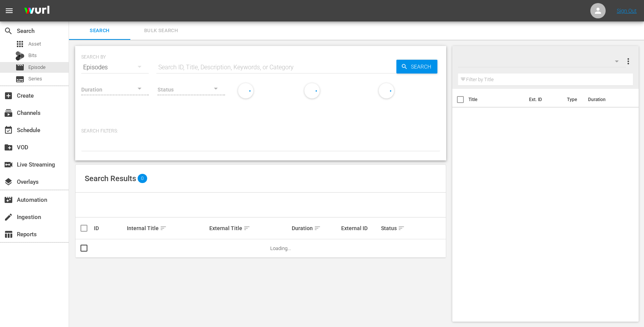 The image size is (644, 327). Describe the element at coordinates (37, 11) in the screenshot. I see `img: ans4CAIJ8jUAAAAAAAAAAAAAAAAAAAAAAAAgQb4GAAAAAAAAAAAAAAAAAAAAAAAAJMjXAAAAAAAAAAAAAAAAAAAAAAAAgAT5G...` at that location.